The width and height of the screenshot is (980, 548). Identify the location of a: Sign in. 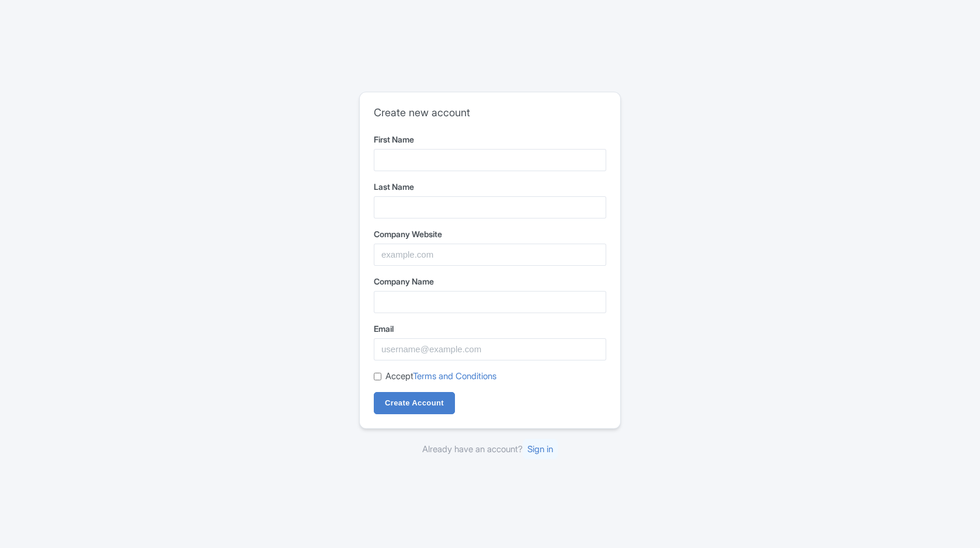
(540, 448).